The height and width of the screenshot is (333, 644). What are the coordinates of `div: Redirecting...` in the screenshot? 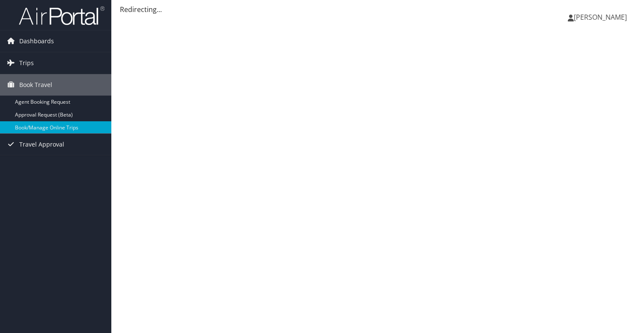 It's located at (378, 9).